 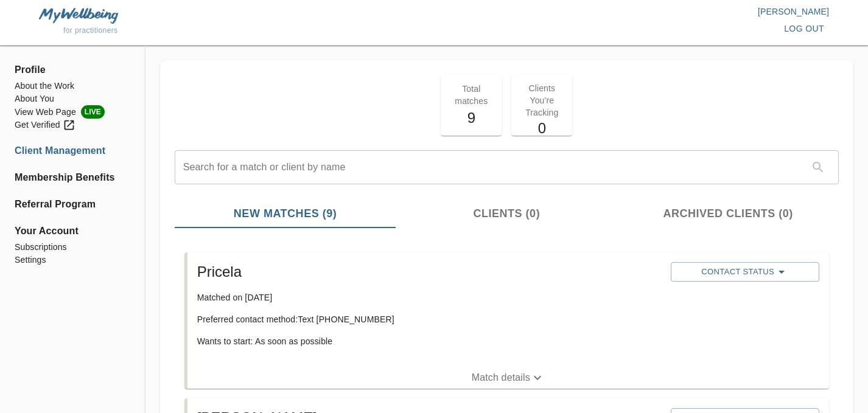 What do you see at coordinates (73, 125) in the screenshot?
I see `a: Get Verified` at bounding box center [73, 125].